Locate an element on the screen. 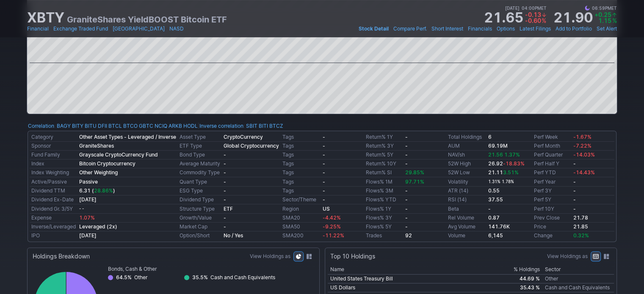  b: 92 is located at coordinates (408, 236).